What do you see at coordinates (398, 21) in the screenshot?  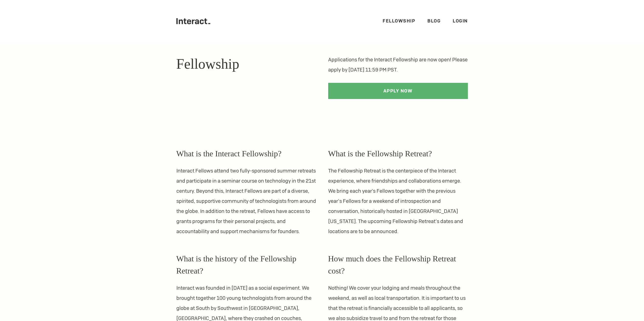 I see `a: Fellowship` at bounding box center [398, 21].